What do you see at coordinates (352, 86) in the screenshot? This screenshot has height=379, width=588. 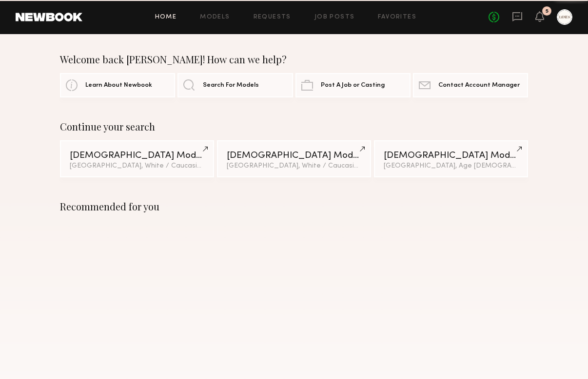 I see `span: Post A Job or Casting` at bounding box center [352, 86].